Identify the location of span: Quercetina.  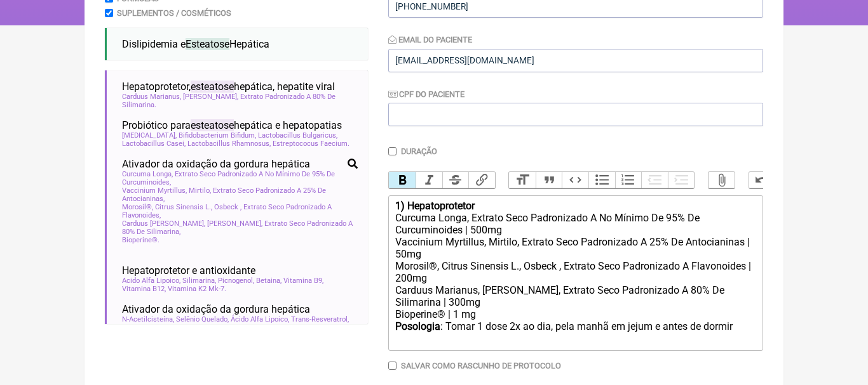
(140, 327).